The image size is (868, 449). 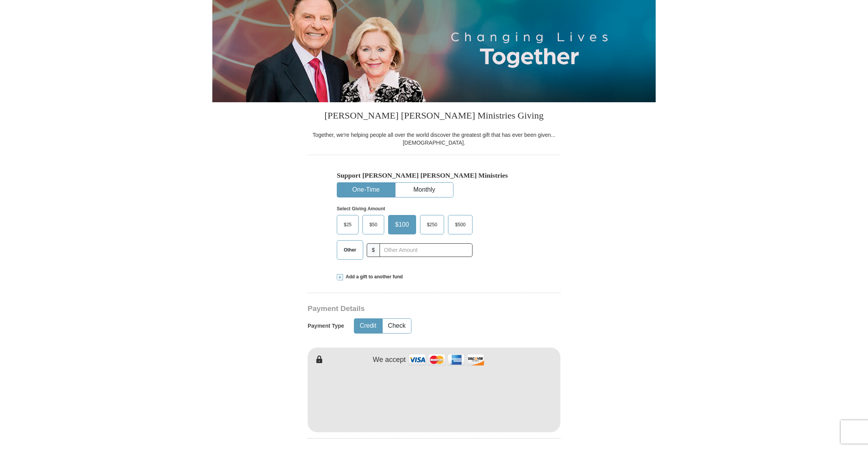 What do you see at coordinates (326, 326) in the screenshot?
I see `h5: Payment Type` at bounding box center [326, 326].